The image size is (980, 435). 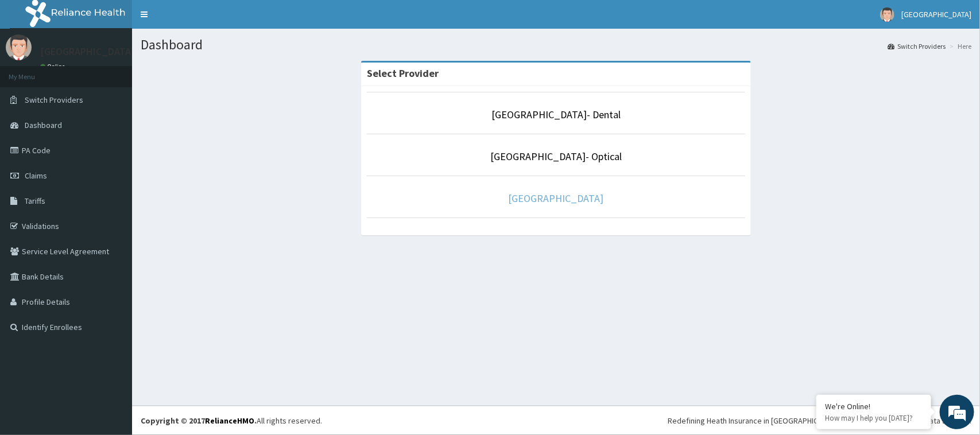 I want to click on p: How may I help you today?, so click(x=874, y=418).